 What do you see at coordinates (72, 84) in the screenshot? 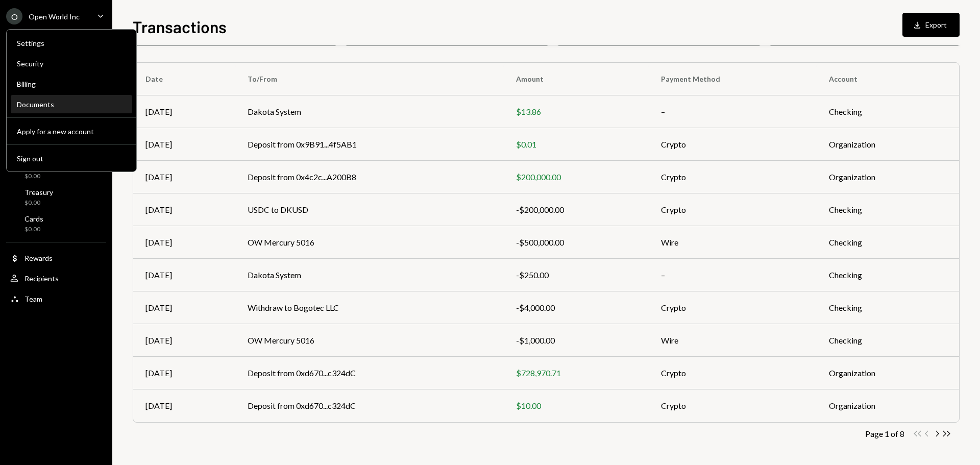
I see `div: Billing` at bounding box center [72, 84].